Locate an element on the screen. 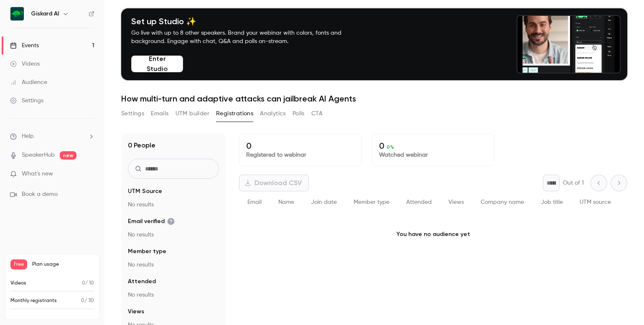 The image size is (644, 325). span: 0 % is located at coordinates (390, 147).